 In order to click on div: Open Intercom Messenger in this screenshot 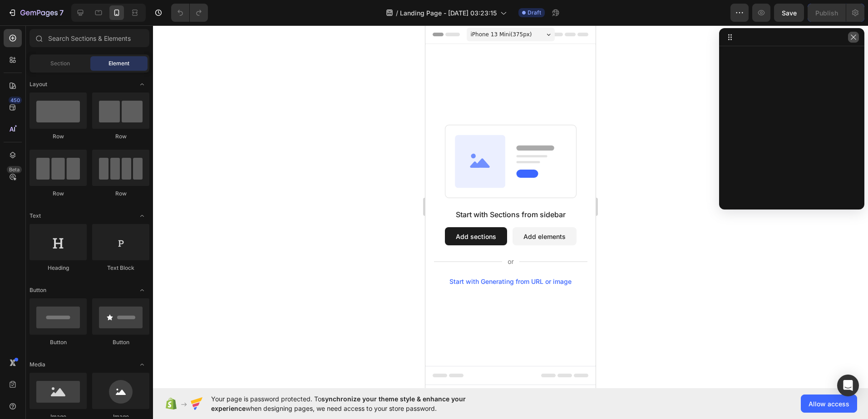, I will do `click(848, 385)`.